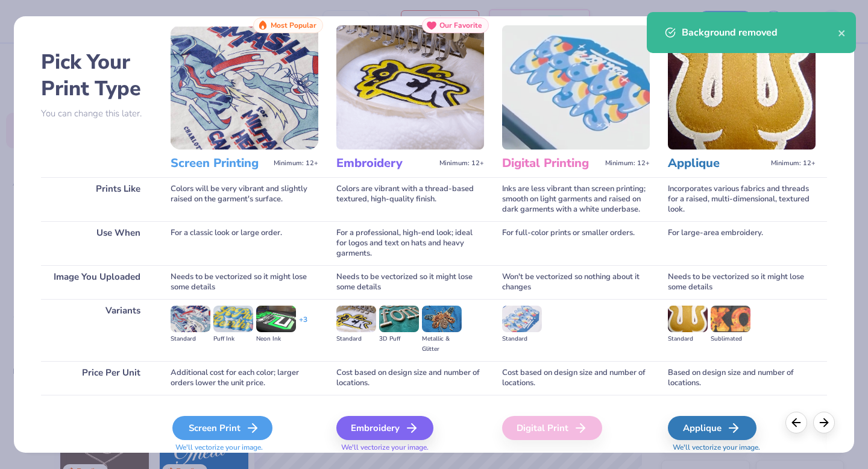  I want to click on span: Most Popular, so click(294, 25).